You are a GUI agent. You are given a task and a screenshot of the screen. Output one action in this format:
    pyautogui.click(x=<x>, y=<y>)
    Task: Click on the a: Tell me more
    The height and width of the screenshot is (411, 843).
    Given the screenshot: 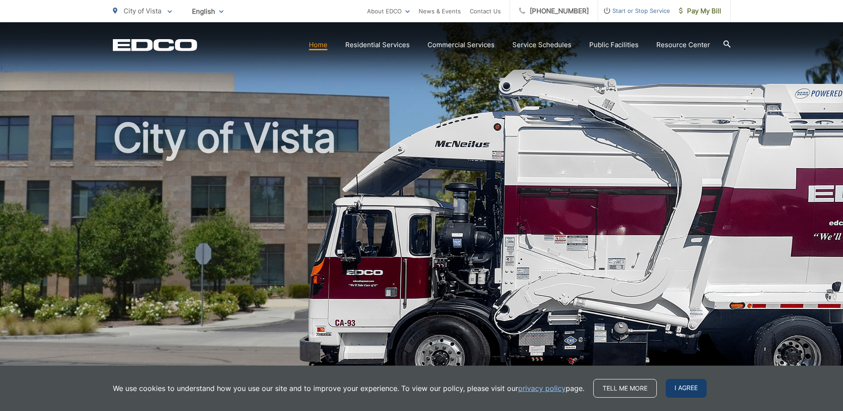 What is the action you would take?
    pyautogui.click(x=625, y=388)
    